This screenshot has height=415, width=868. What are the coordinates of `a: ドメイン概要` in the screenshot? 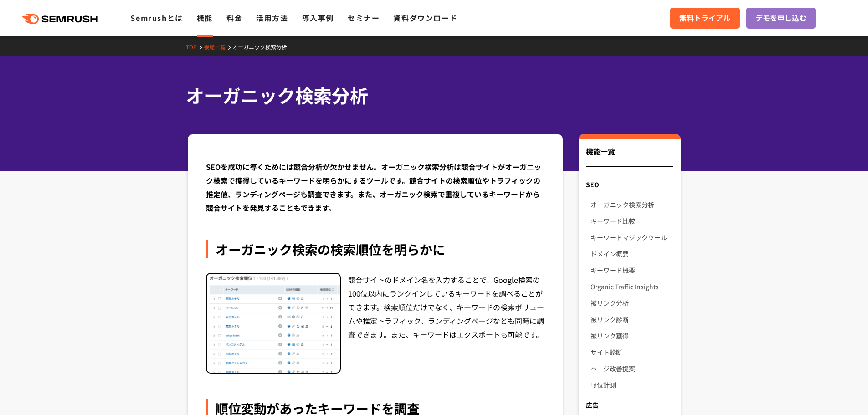 It's located at (631, 254).